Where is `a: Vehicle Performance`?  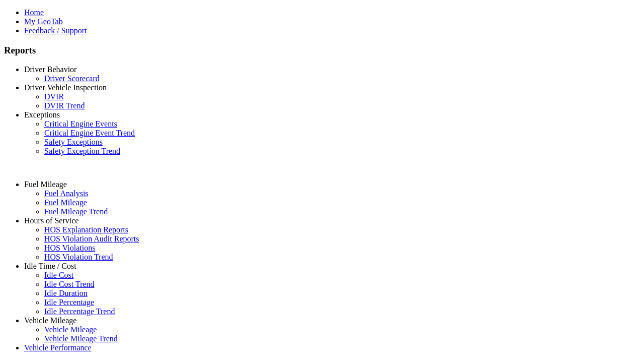
a: Vehicle Performance is located at coordinates (58, 347).